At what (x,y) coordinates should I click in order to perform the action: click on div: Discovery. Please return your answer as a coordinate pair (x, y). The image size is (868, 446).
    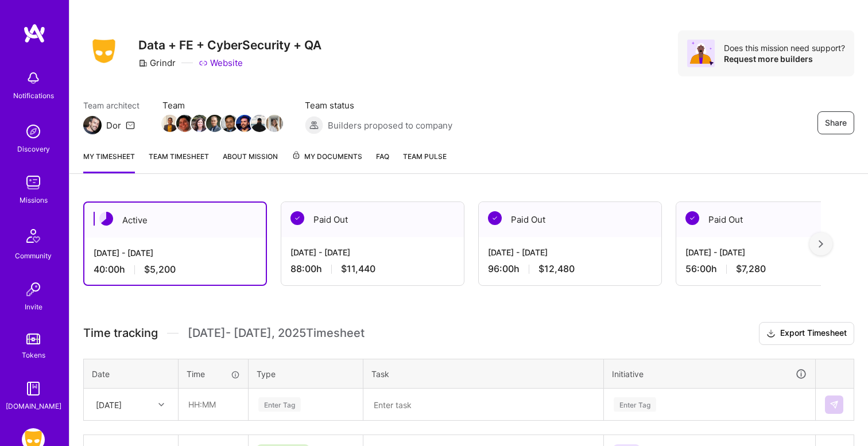
    Looking at the image, I should click on (33, 149).